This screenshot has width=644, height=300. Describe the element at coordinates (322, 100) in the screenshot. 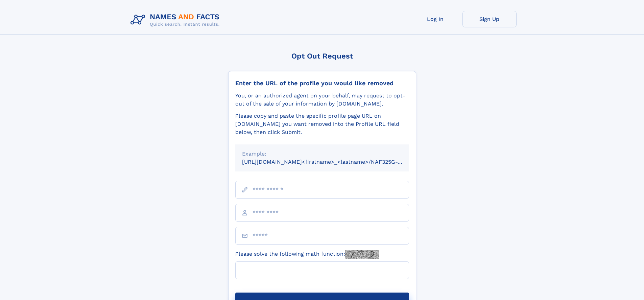

I see `div: You, or an authorized agent on your behalf, may request to opt-out of the sale of your informatio...` at that location.